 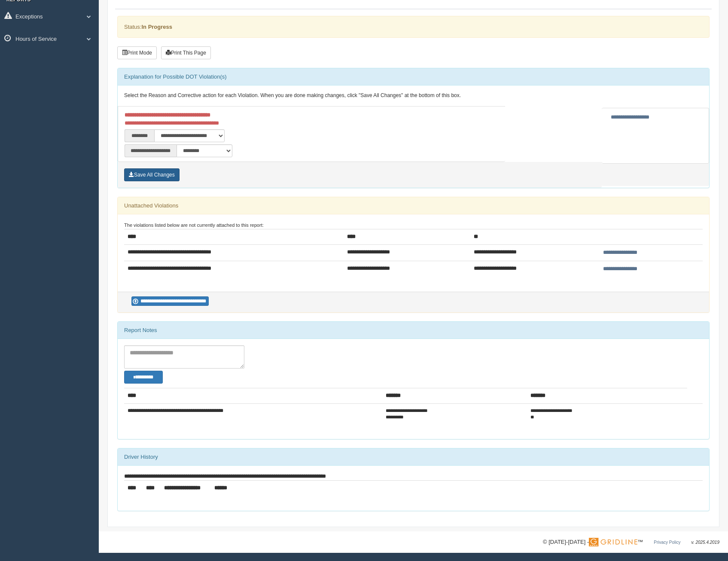 What do you see at coordinates (413, 77) in the screenshot?
I see `div: Explanation for Possible DOT Violation(s)` at bounding box center [413, 77].